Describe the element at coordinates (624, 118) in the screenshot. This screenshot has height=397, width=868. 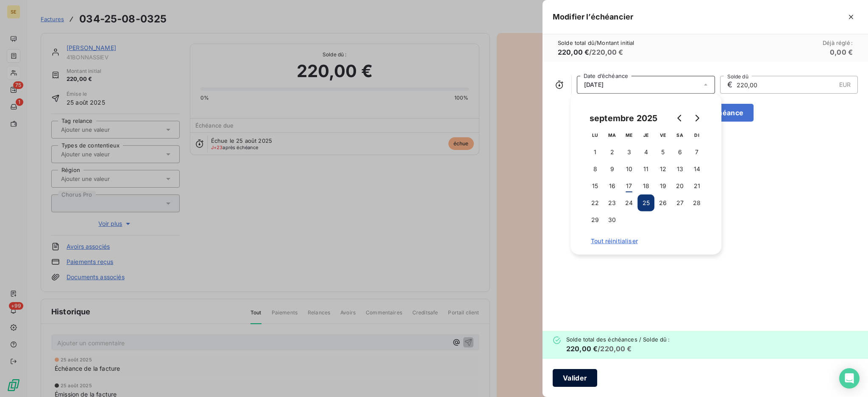
I see `div: septembre 2025` at that location.